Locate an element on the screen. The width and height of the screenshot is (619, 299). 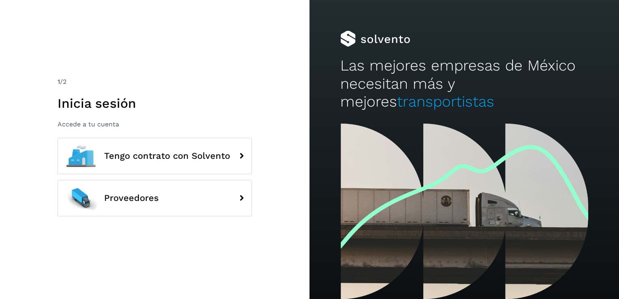
span: Proveedores is located at coordinates (131, 198).